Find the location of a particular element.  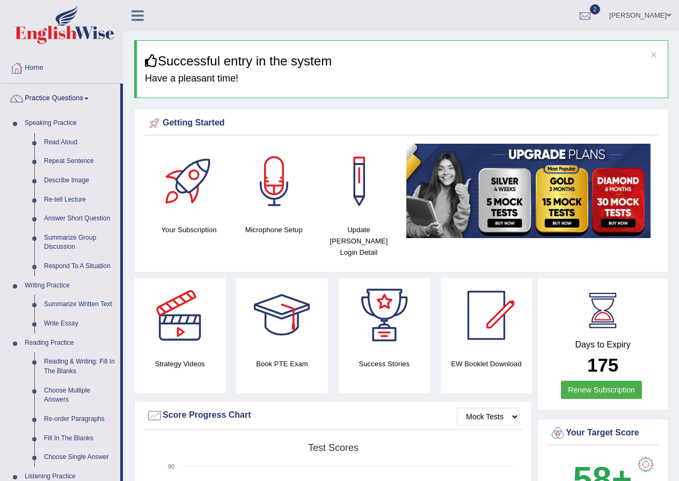

tspan: Test scores is located at coordinates (333, 448).